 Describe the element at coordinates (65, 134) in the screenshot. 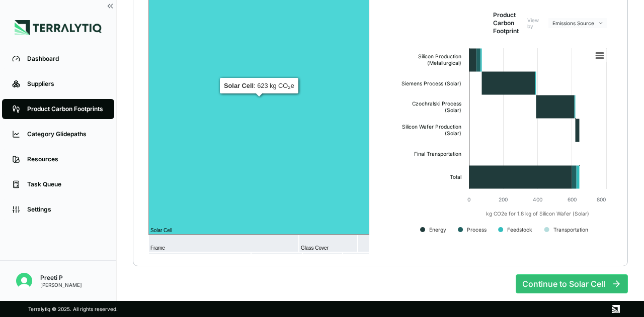

I see `div: Category Glidepaths` at that location.